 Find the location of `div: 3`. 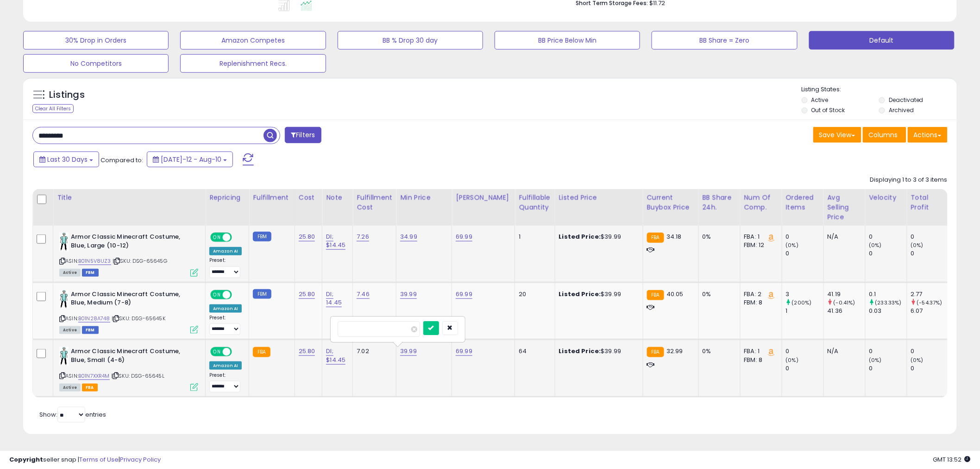

div: 3 is located at coordinates (804, 294).